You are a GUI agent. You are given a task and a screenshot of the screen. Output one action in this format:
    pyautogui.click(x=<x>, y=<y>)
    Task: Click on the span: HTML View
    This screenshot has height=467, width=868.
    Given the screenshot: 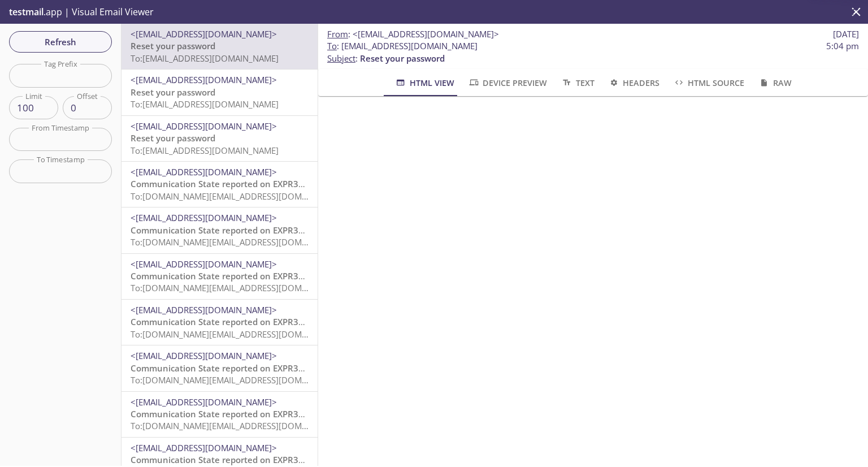 What is the action you would take?
    pyautogui.click(x=424, y=82)
    